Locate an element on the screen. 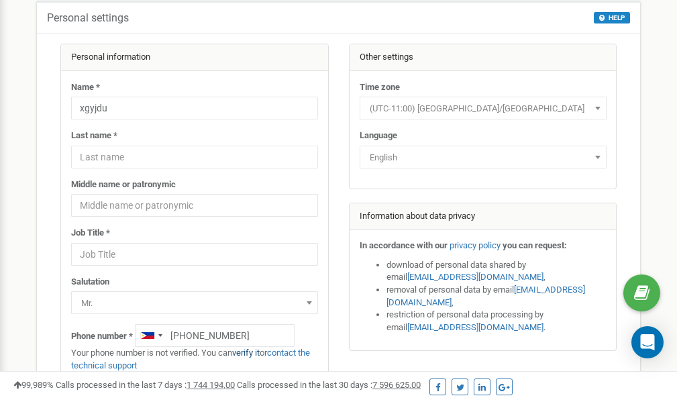 Image resolution: width=677 pixels, height=402 pixels. div: Information about data privacy is located at coordinates (483, 217).